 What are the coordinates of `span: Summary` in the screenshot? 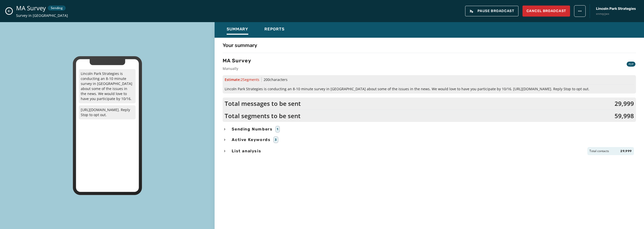 It's located at (238, 29).